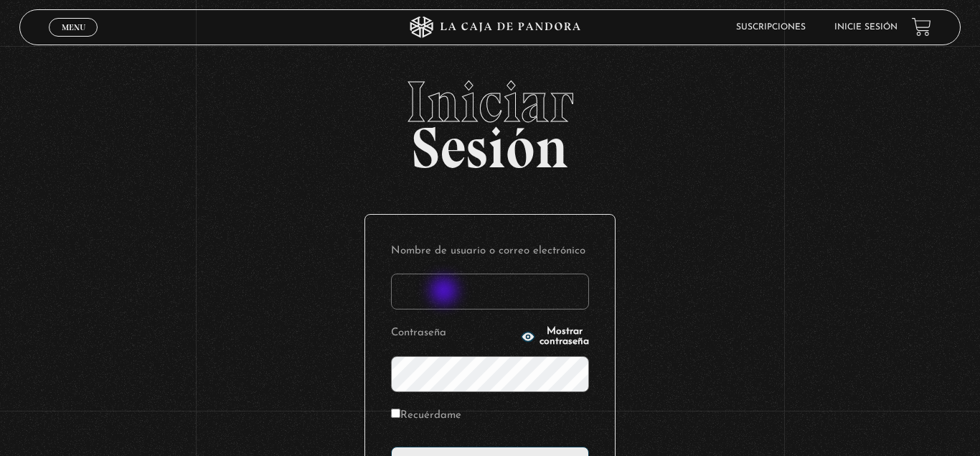 The height and width of the screenshot is (456, 980). Describe the element at coordinates (74, 39) in the screenshot. I see `span: Cerrar` at that location.